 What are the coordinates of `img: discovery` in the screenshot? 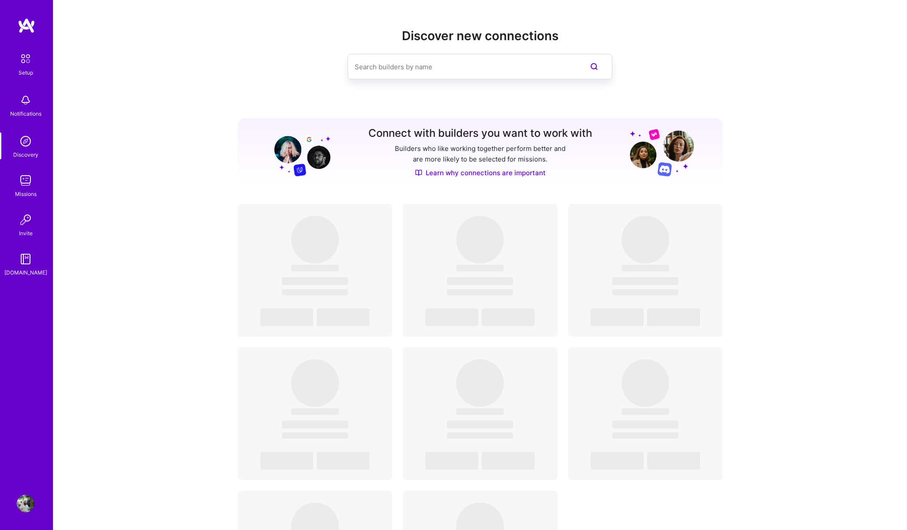 It's located at (26, 141).